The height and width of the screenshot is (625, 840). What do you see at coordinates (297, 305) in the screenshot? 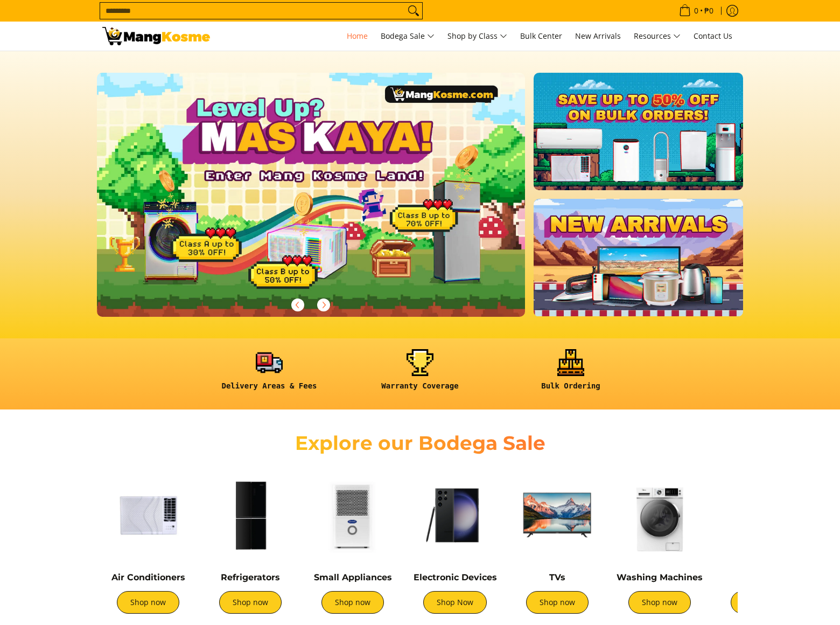
I see `button: Previous` at bounding box center [297, 305].